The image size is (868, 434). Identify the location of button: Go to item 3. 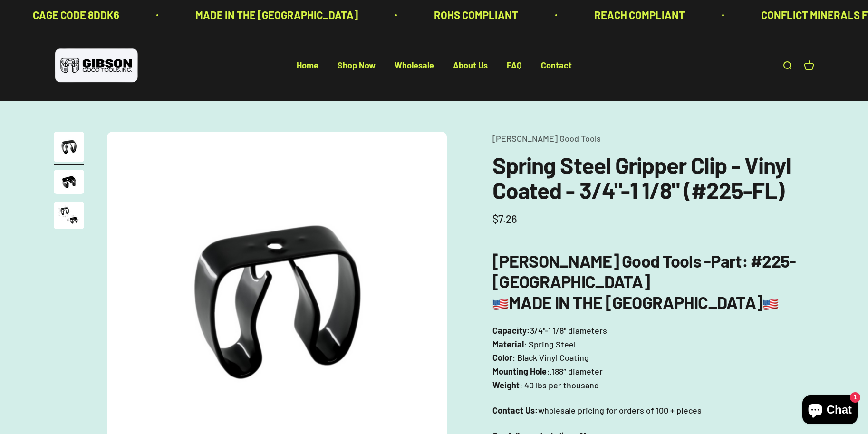
(69, 217).